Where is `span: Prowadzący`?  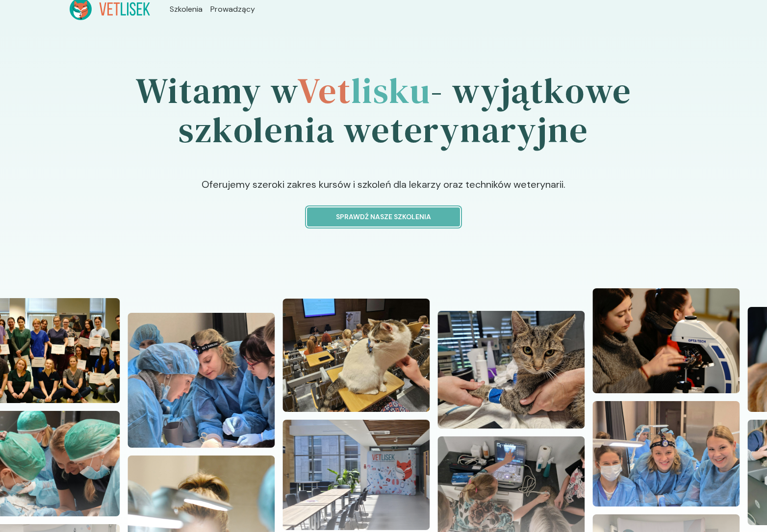 span: Prowadzący is located at coordinates (232, 9).